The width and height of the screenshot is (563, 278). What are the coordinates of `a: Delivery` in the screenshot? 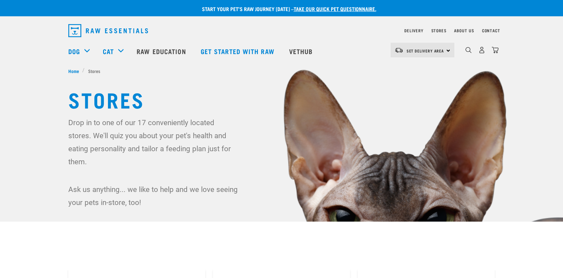 It's located at (414, 30).